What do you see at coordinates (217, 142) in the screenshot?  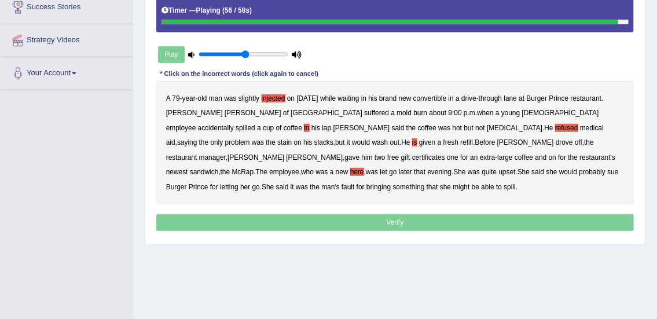 I see `b: only` at bounding box center [217, 142].